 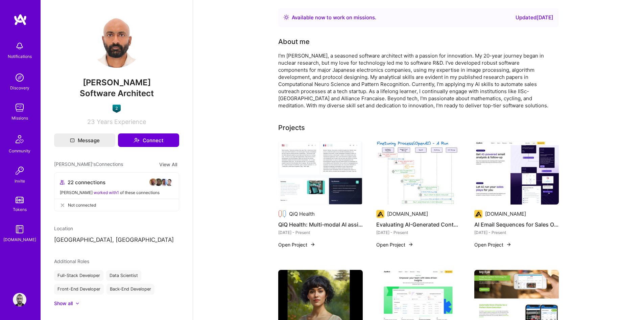 What do you see at coordinates (19, 171) in the screenshot?
I see `img: Invite` at bounding box center [19, 171].